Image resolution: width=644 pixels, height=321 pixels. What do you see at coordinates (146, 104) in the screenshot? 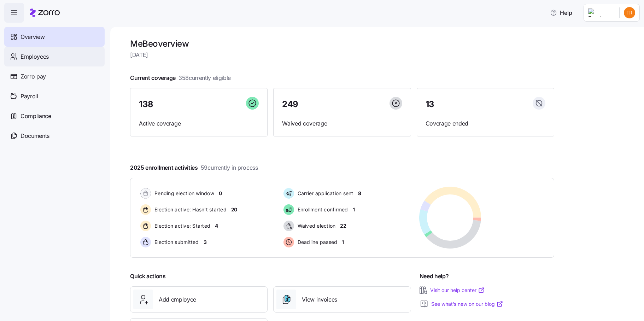
I see `span: 138` at bounding box center [146, 104].